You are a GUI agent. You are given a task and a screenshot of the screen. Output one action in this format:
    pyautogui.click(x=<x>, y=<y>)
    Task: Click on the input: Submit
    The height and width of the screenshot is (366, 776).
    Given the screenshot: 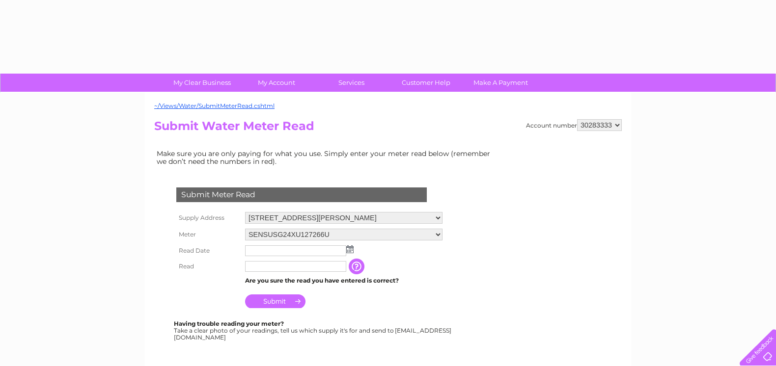 What is the action you would take?
    pyautogui.click(x=275, y=302)
    